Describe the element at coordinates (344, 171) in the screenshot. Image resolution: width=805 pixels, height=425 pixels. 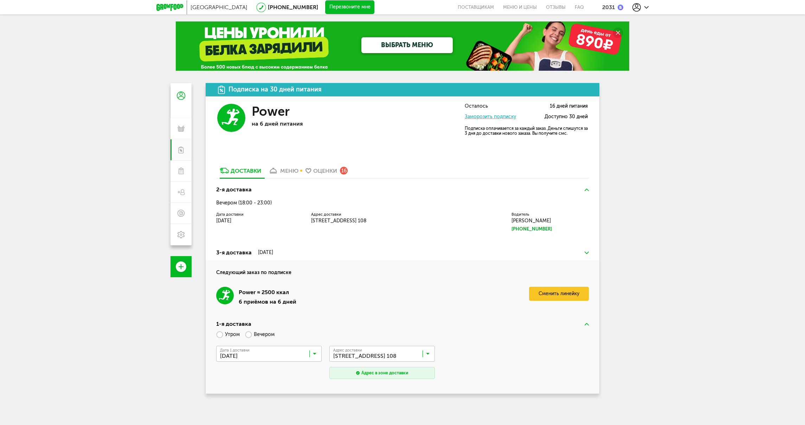
I see `div: 16` at that location.